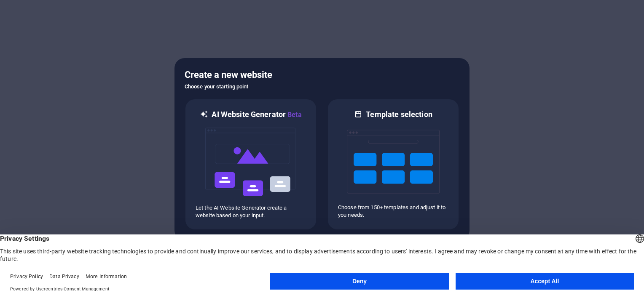 The width and height of the screenshot is (644, 298). Describe the element at coordinates (251, 162) in the screenshot. I see `img: ai` at that location.